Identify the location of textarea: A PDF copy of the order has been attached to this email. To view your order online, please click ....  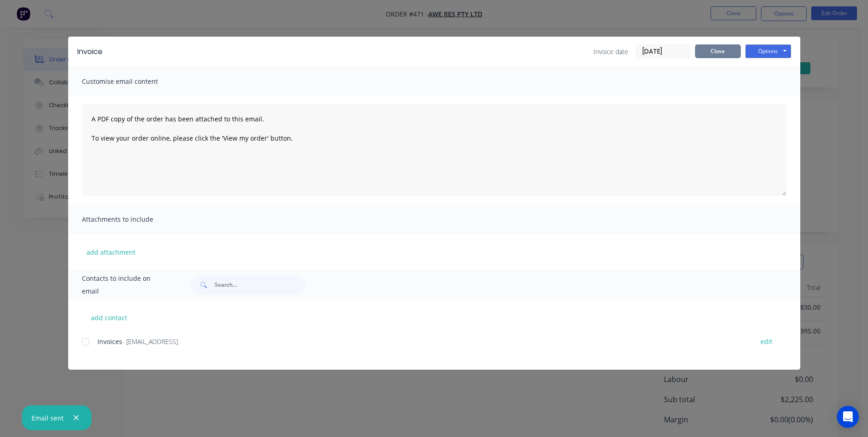
(434, 150).